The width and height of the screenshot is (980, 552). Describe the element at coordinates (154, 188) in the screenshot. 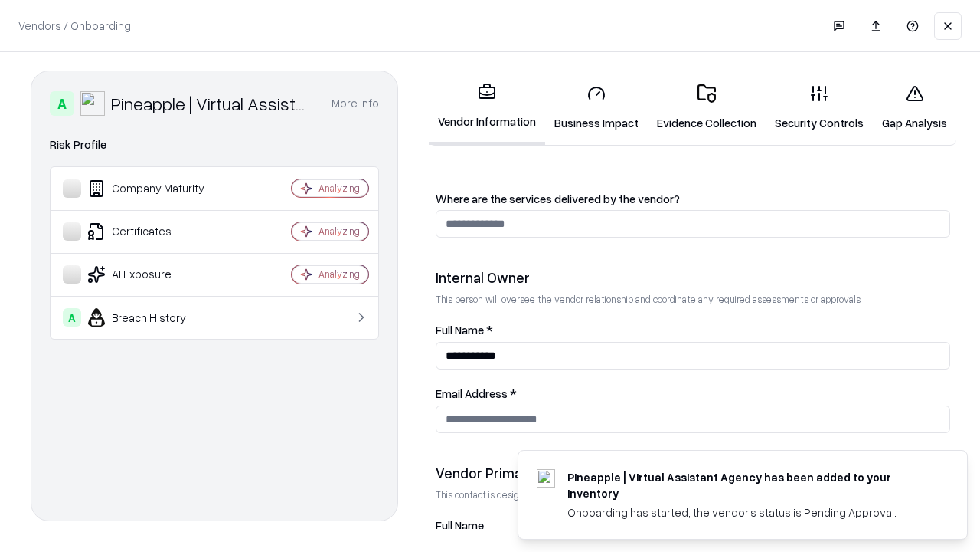

I see `div: Company Maturity` at that location.